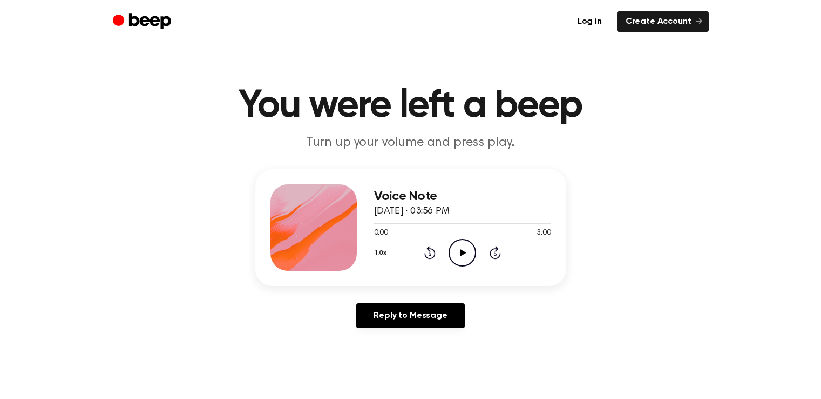 This screenshot has width=821, height=399. Describe the element at coordinates (544, 233) in the screenshot. I see `span: 3:00` at that location.